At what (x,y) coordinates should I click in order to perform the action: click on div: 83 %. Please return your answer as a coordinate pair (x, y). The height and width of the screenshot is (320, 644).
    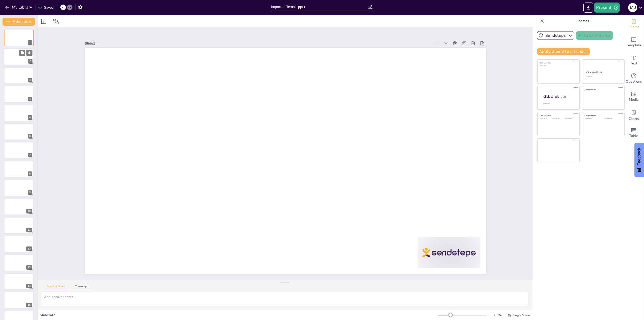
    Looking at the image, I should click on (498, 315).